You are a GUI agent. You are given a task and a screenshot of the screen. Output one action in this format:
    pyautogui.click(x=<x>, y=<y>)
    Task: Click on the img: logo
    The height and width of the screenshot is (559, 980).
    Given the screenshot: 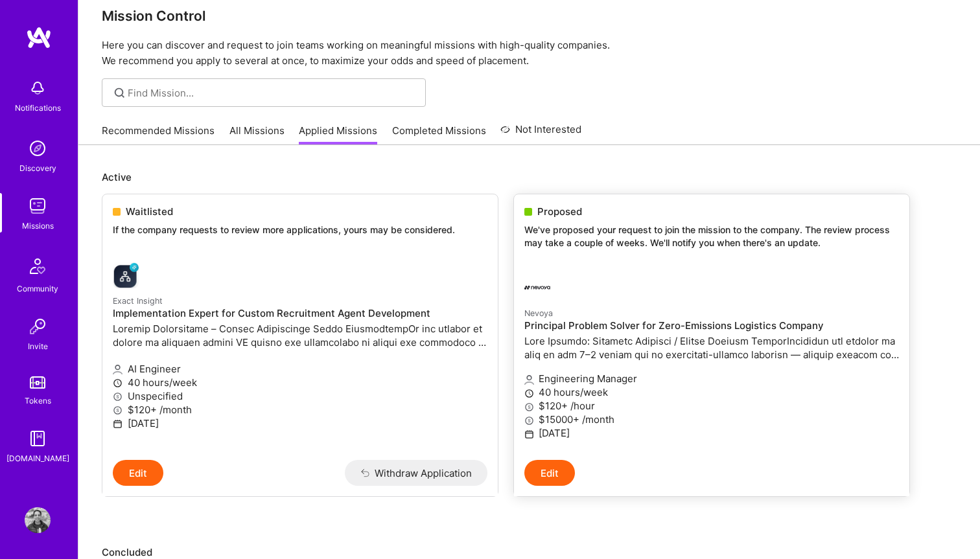 What is the action you would take?
    pyautogui.click(x=39, y=38)
    